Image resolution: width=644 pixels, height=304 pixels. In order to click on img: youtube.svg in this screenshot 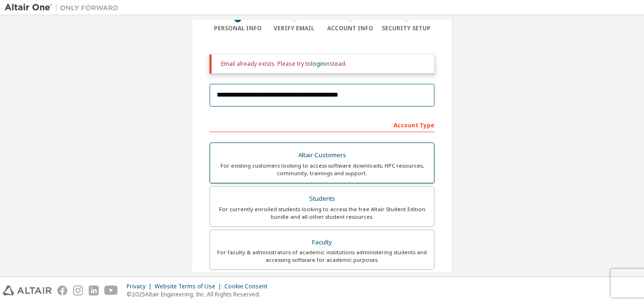, I will do `click(111, 291)`.